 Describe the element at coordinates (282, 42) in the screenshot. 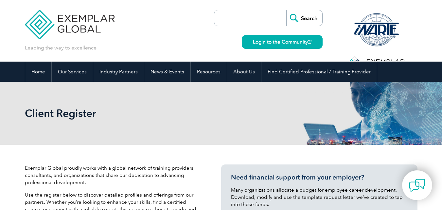

I see `a: Login to the Community` at that location.